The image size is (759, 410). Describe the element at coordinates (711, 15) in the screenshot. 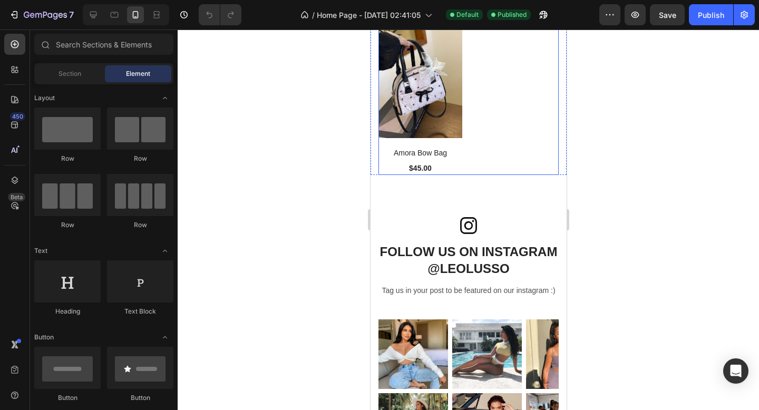

I see `button: Publish` at that location.